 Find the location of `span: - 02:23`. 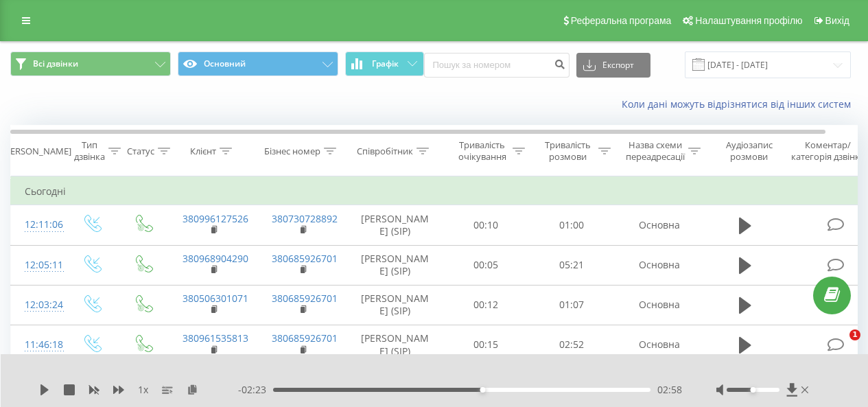

span: - 02:23 is located at coordinates (255, 390).